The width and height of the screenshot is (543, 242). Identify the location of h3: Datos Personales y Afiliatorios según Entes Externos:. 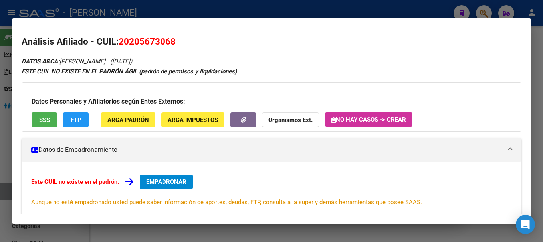
(271, 102).